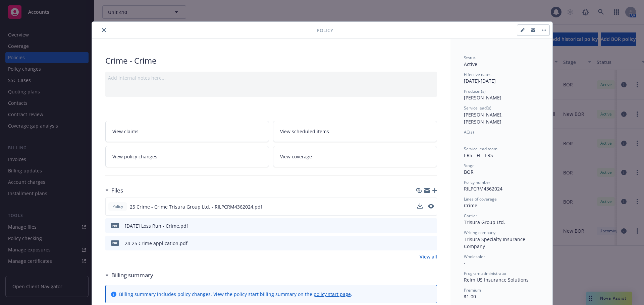 Image resolution: width=644 pixels, height=305 pixels. Describe the element at coordinates (187, 131) in the screenshot. I see `a: View claims` at that location.